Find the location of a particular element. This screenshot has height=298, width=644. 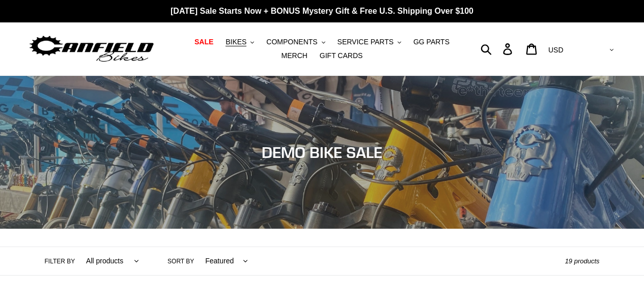

a: GIFT CARDS is located at coordinates (341, 56).